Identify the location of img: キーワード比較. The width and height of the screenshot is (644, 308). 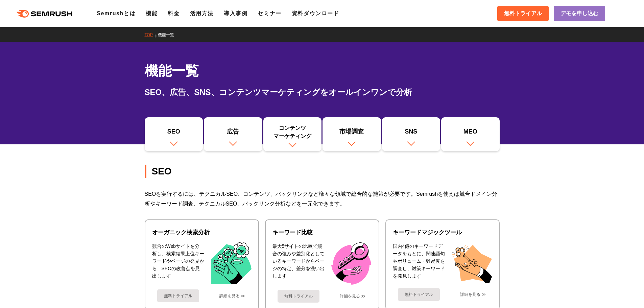
(351, 263).